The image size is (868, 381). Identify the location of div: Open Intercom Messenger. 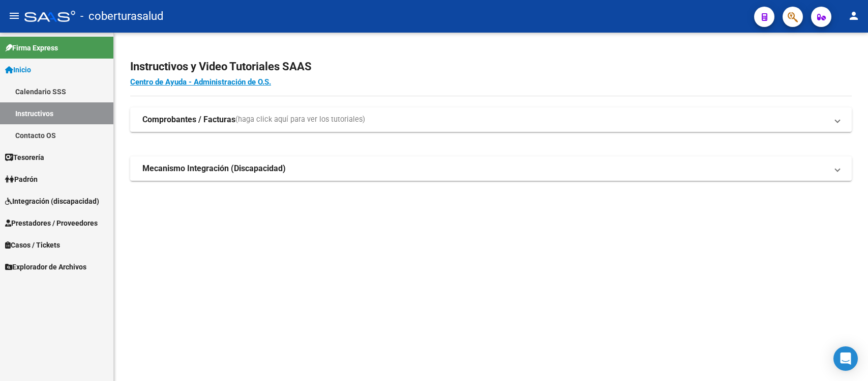
(846, 359).